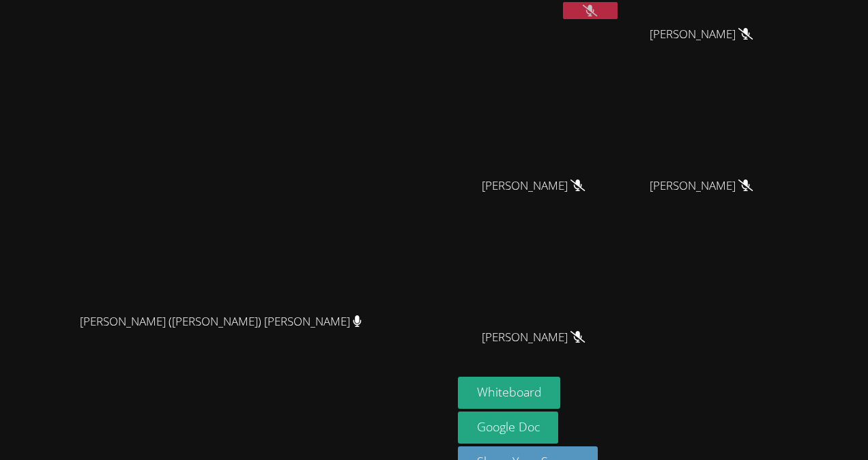  I want to click on a: Google Doc, so click(508, 427).